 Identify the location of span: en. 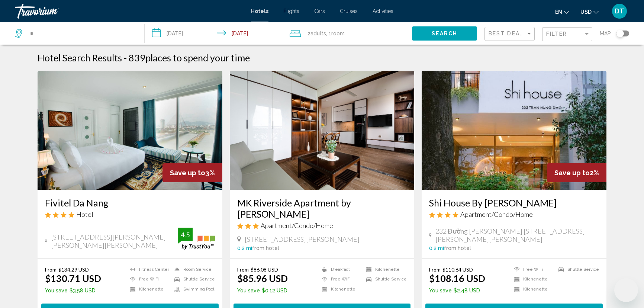
(559, 12).